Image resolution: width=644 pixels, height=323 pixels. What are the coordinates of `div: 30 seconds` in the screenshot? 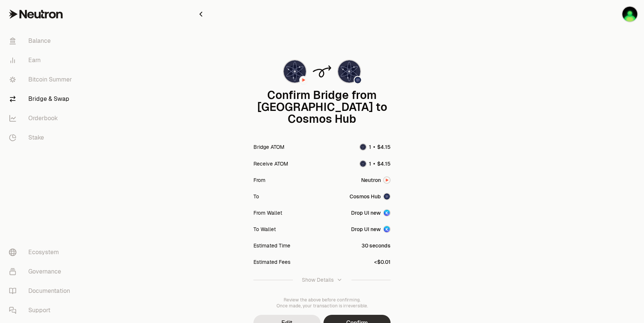 It's located at (376, 246).